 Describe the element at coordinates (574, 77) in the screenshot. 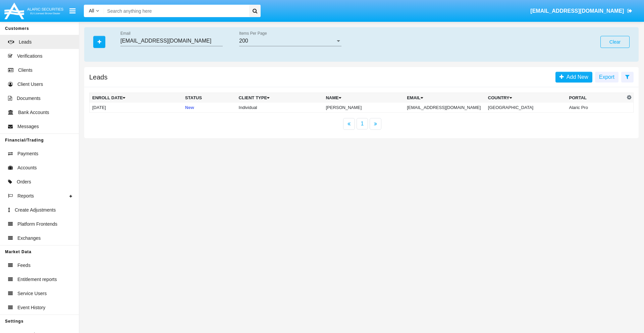

I see `a: Add New` at that location.